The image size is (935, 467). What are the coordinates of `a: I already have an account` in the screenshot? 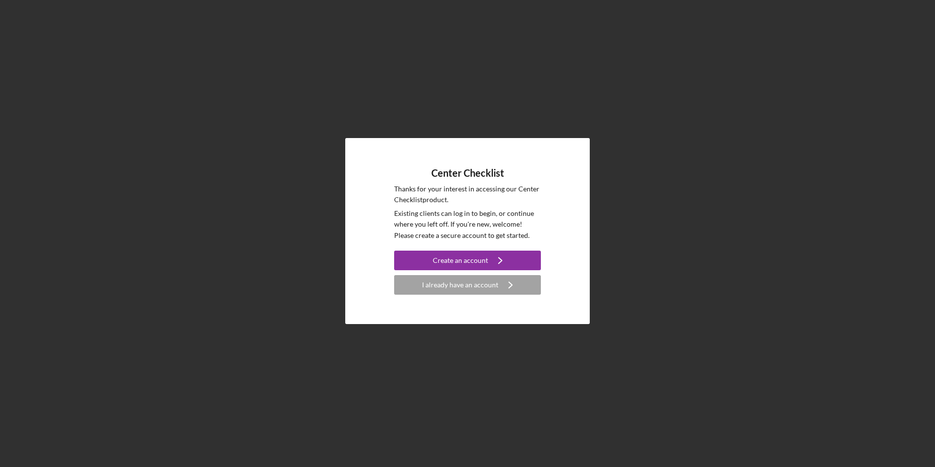 It's located at (468, 285).